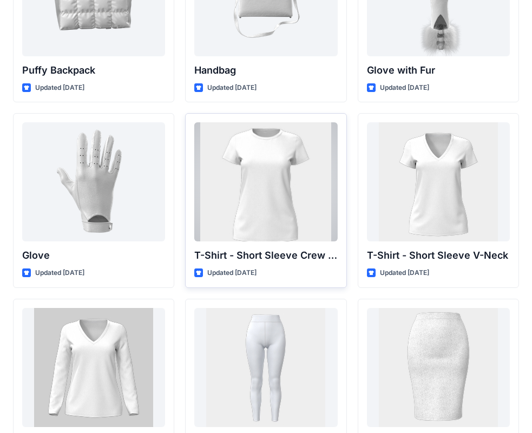 The height and width of the screenshot is (433, 532). What do you see at coordinates (438, 255) in the screenshot?
I see `p: T-Shirt - Short Sleeve V-Neck` at bounding box center [438, 255].